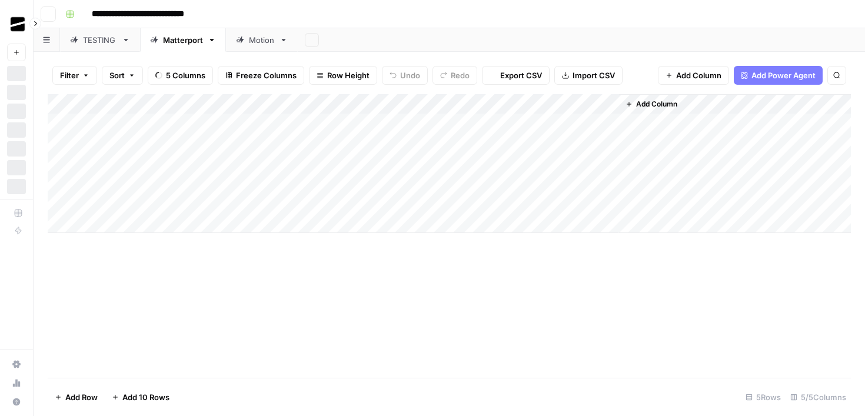  What do you see at coordinates (778, 75) in the screenshot?
I see `button: Add Power Agent` at bounding box center [778, 75].